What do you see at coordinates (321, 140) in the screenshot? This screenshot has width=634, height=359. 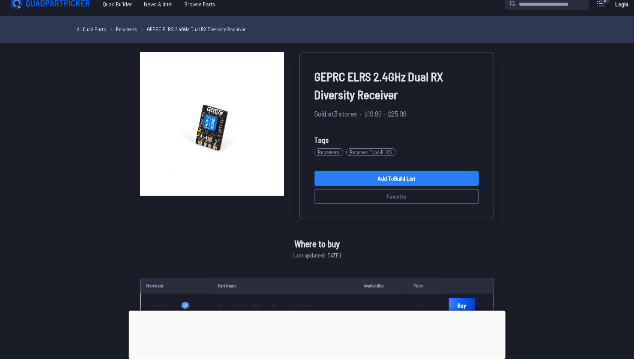 I see `span: Tags` at bounding box center [321, 140].